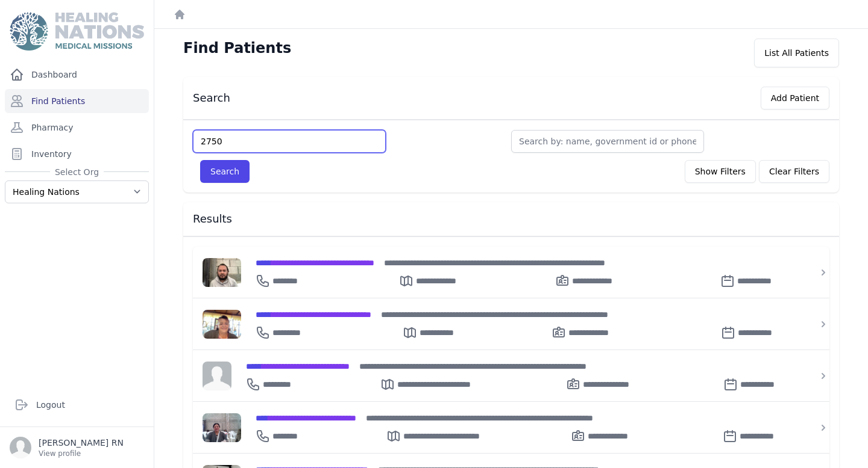 This screenshot has width=868, height=468. What do you see at coordinates (289, 142) in the screenshot?
I see `input: Find by: id` at bounding box center [289, 142].